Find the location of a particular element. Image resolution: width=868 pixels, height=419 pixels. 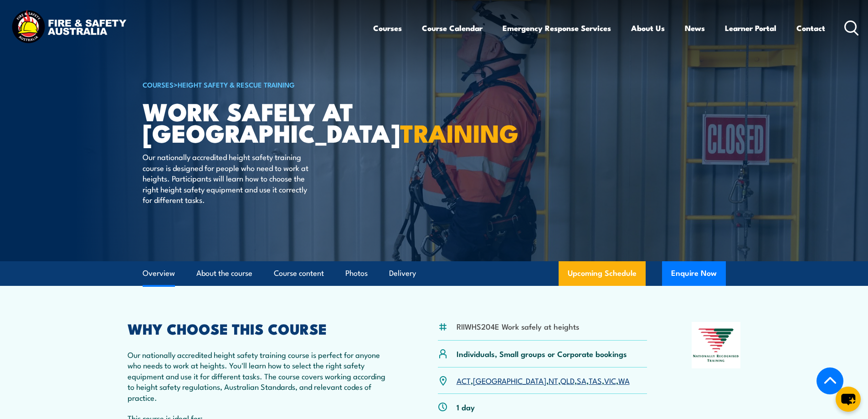

a: SA is located at coordinates (582, 380).